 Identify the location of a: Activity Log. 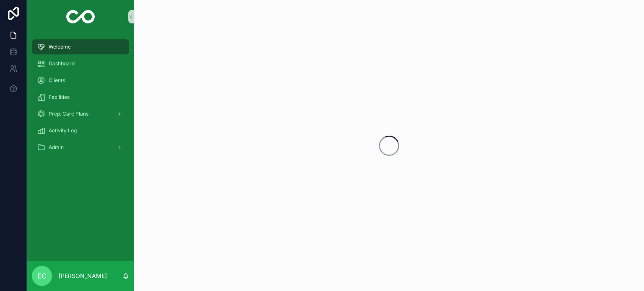
(80, 131).